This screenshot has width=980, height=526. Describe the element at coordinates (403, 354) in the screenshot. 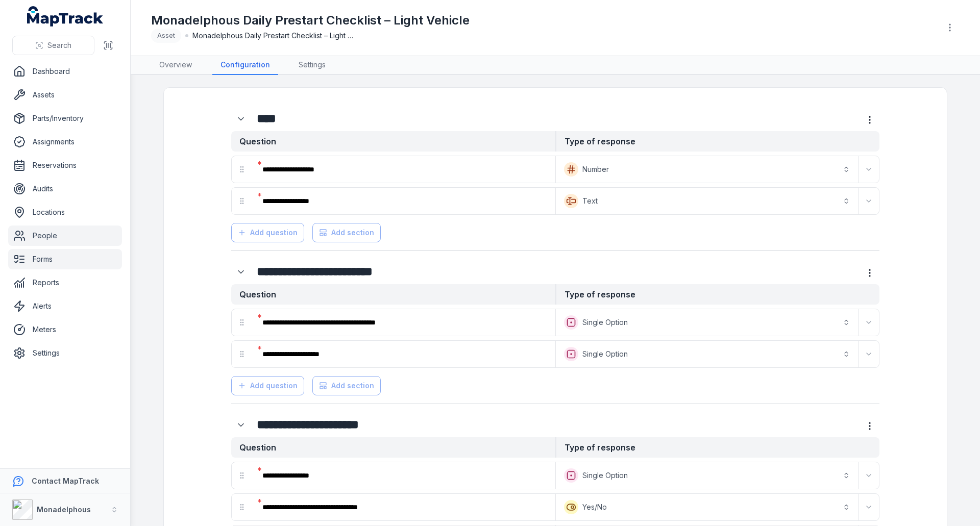

I see `div: :r12v:-form-item-label` at that location.